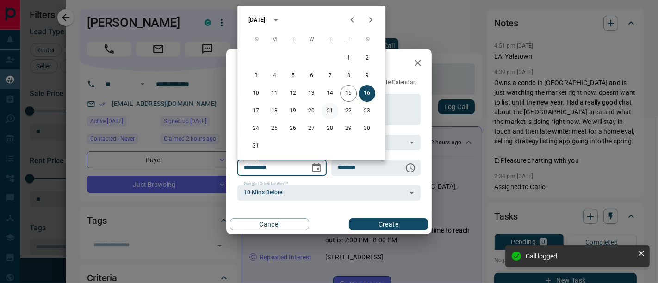 Image resolution: width=658 pixels, height=283 pixels. Describe the element at coordinates (330, 76) in the screenshot. I see `button: 7` at that location.